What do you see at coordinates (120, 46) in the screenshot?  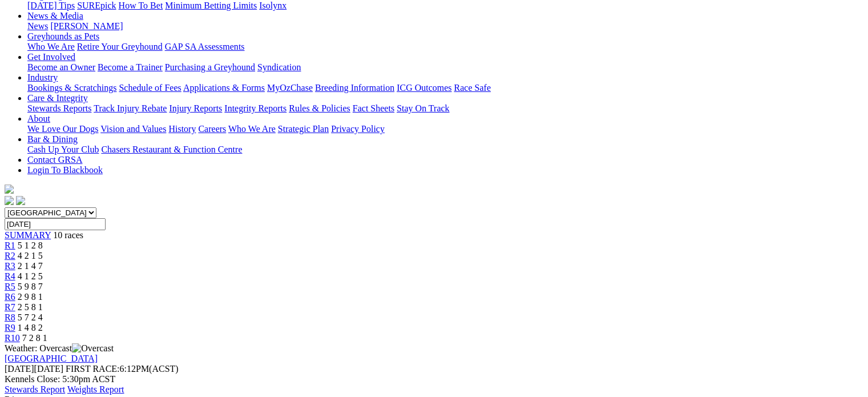 I see `a: Retire Your Greyhound` at bounding box center [120, 46].